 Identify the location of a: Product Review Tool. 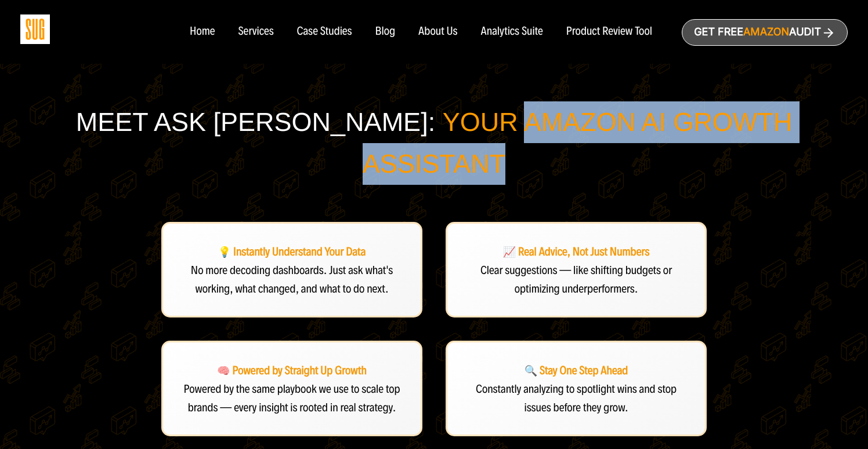
(609, 32).